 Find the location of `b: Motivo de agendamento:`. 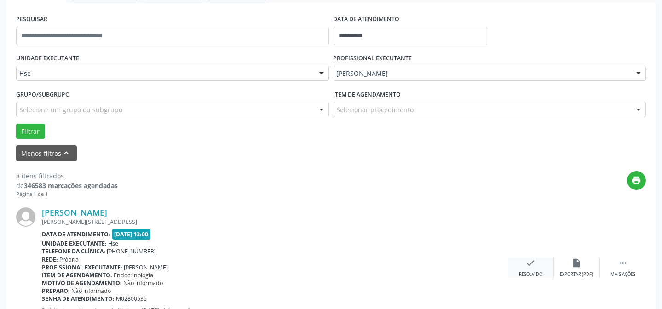

b: Motivo de agendamento: is located at coordinates (82, 283).